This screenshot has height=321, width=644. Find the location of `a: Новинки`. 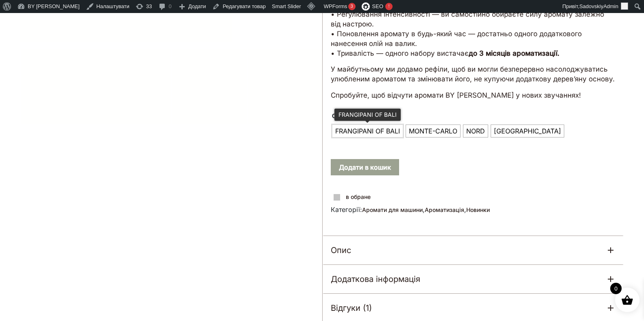

a: Новинки is located at coordinates (478, 209).